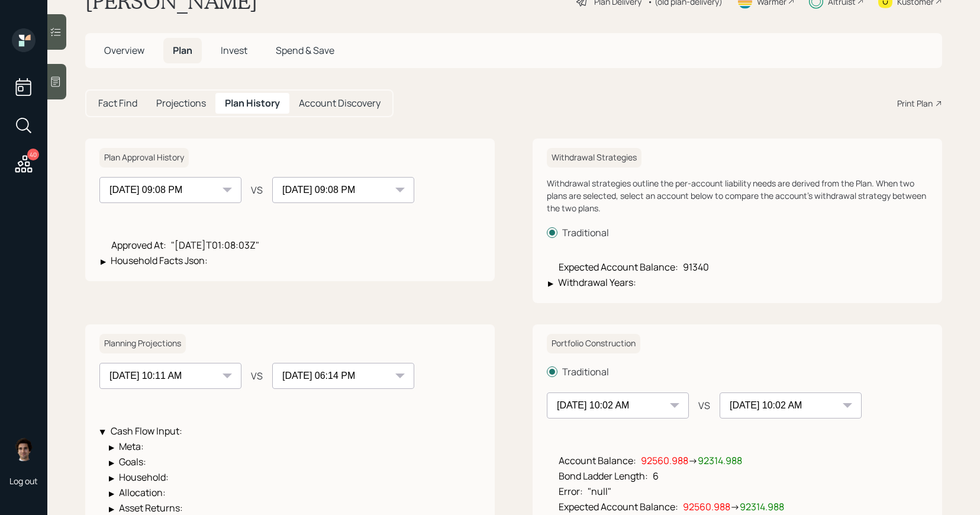  Describe the element at coordinates (138, 245) in the screenshot. I see `span: Approved At :` at that location.